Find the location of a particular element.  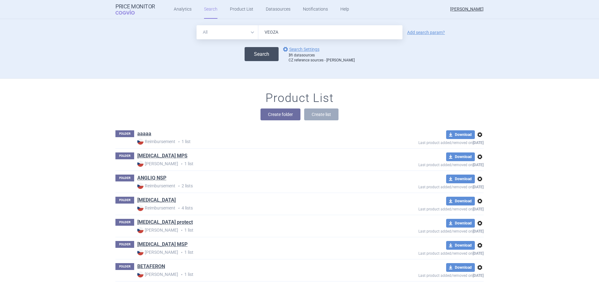

h1: Avelox MSP is located at coordinates (162, 245).